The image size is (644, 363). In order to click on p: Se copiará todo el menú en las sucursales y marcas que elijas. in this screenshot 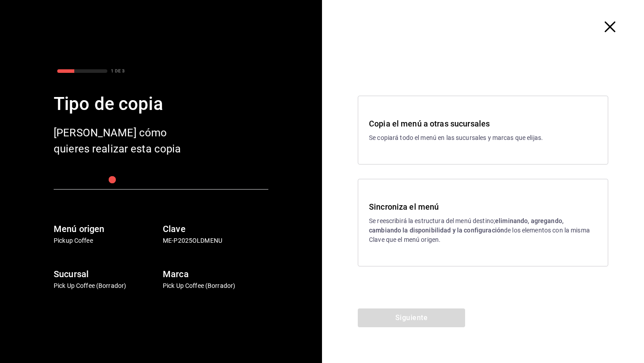, I will do `click(483, 138)`.